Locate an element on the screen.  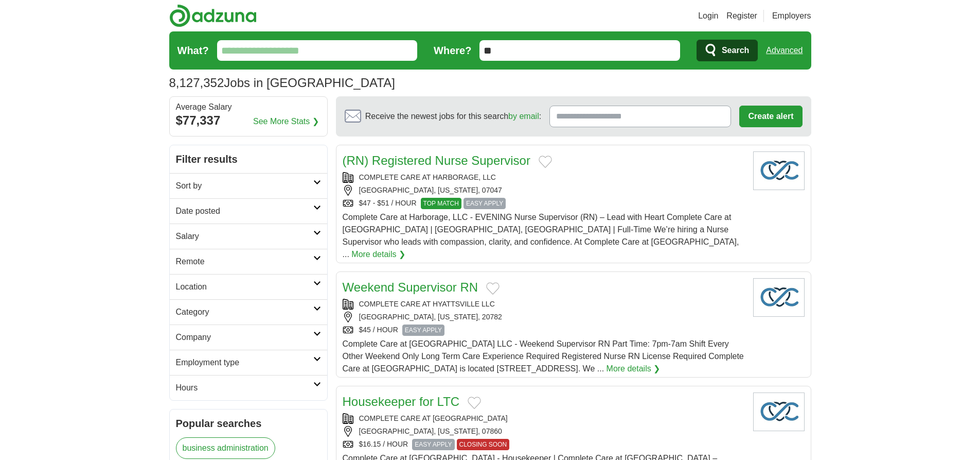
a: Login is located at coordinates (708, 16).